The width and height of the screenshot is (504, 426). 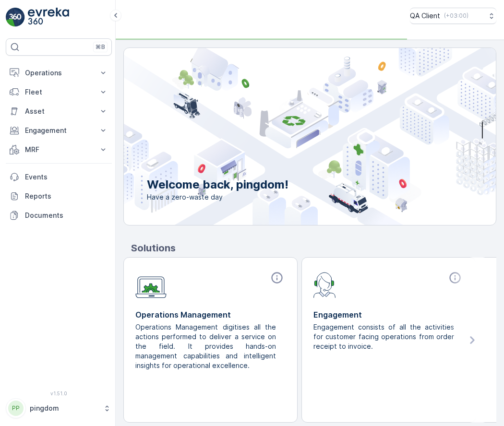 I want to click on p: Operations Management digitises all the actions performed to deliver a service on the field. It p..., so click(x=206, y=346).